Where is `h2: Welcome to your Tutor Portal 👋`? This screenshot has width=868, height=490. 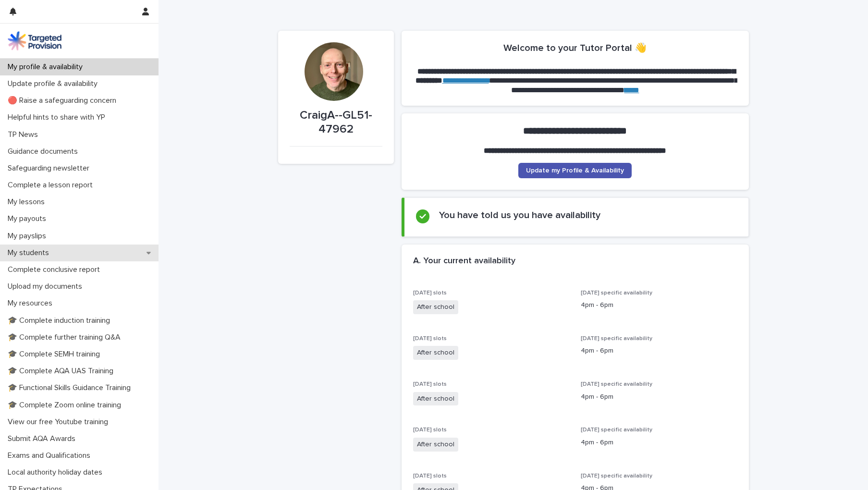 h2: Welcome to your Tutor Portal 👋 is located at coordinates (575, 48).